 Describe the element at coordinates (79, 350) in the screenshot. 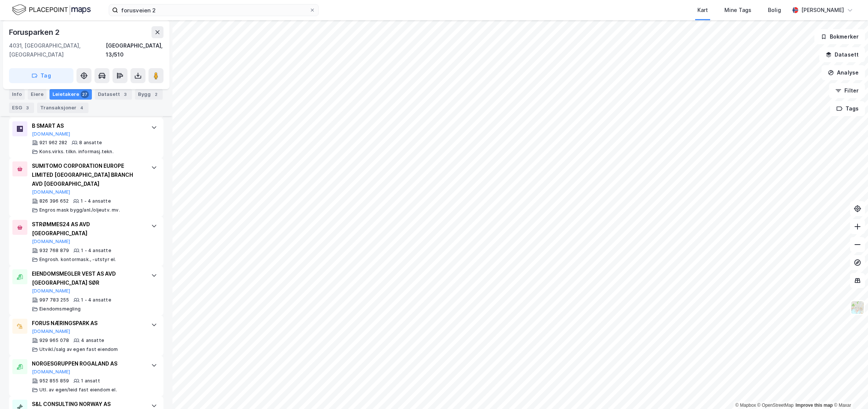

I see `div: Utvikl./salg av egen fast eiendom` at that location.